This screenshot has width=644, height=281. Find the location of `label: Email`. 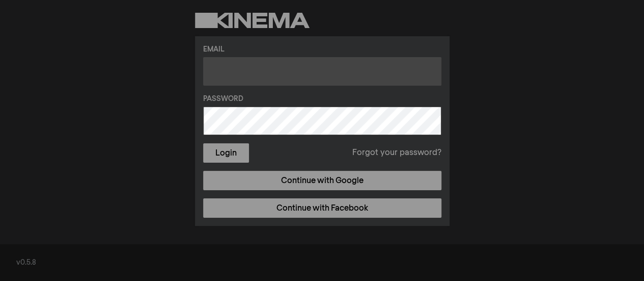

label: Email is located at coordinates (322, 49).